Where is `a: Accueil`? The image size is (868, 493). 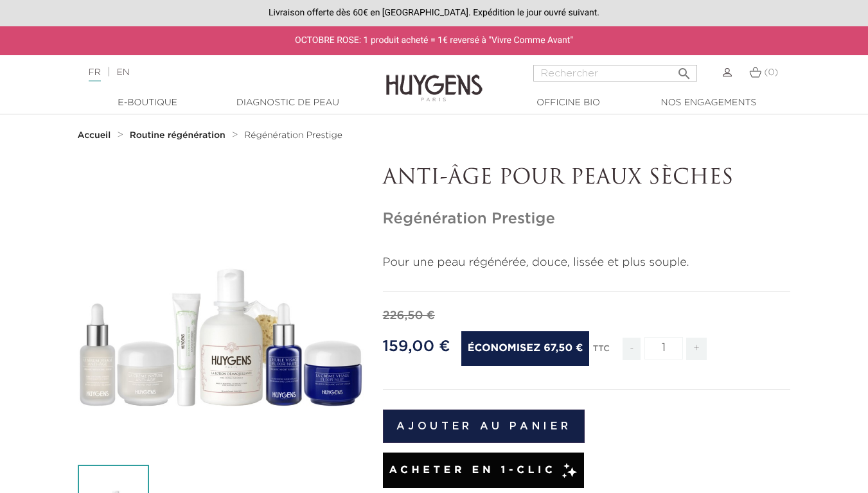
a: Accueil is located at coordinates (96, 136).